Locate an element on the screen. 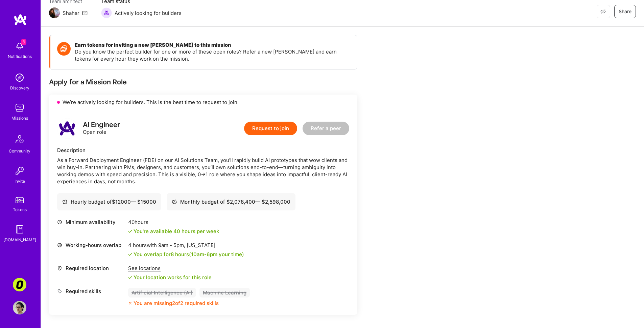 The width and height of the screenshot is (644, 328). a: User Avatar is located at coordinates (19, 307).